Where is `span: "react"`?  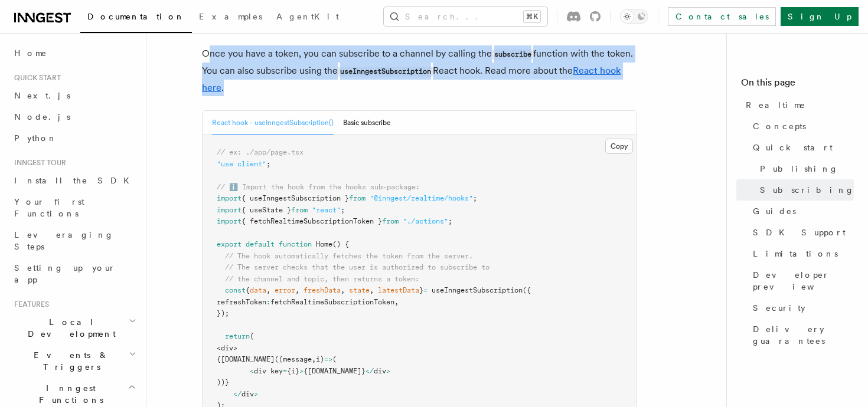 span: "react" is located at coordinates (326, 210).